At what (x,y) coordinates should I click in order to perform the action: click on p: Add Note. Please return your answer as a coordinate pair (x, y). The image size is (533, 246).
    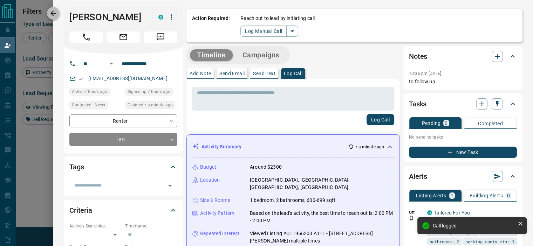
    Looking at the image, I should click on (200, 74).